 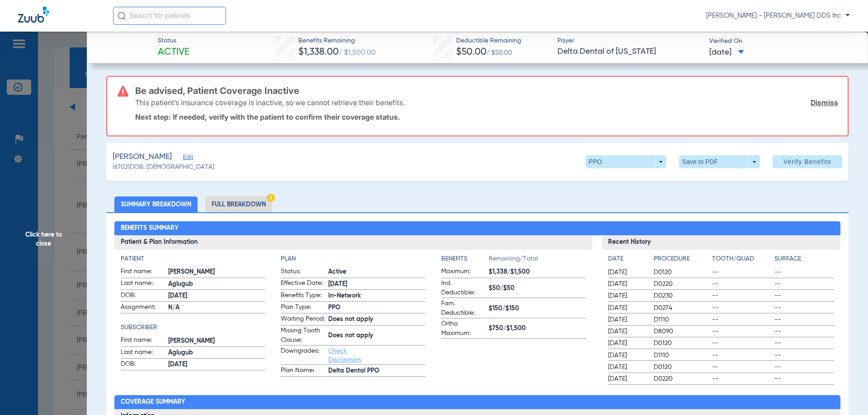 I want to click on h4: Benefits, so click(x=464, y=258).